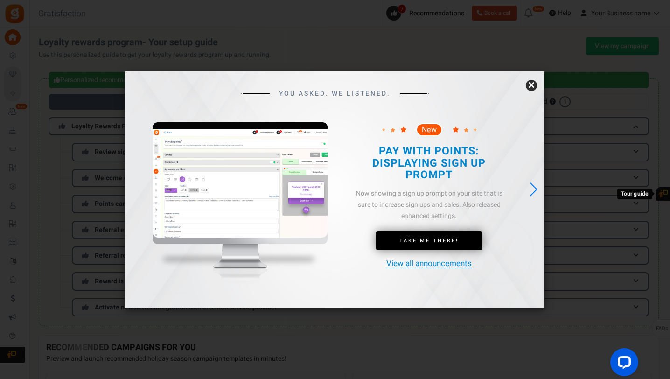 This screenshot has height=379, width=670. What do you see at coordinates (429, 130) in the screenshot?
I see `span: New` at bounding box center [429, 130].